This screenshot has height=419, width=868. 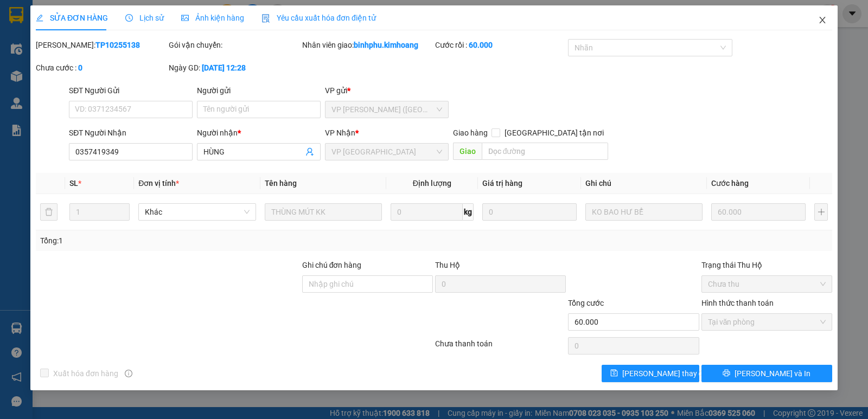 What do you see at coordinates (468, 212) in the screenshot?
I see `span: kg` at bounding box center [468, 212].